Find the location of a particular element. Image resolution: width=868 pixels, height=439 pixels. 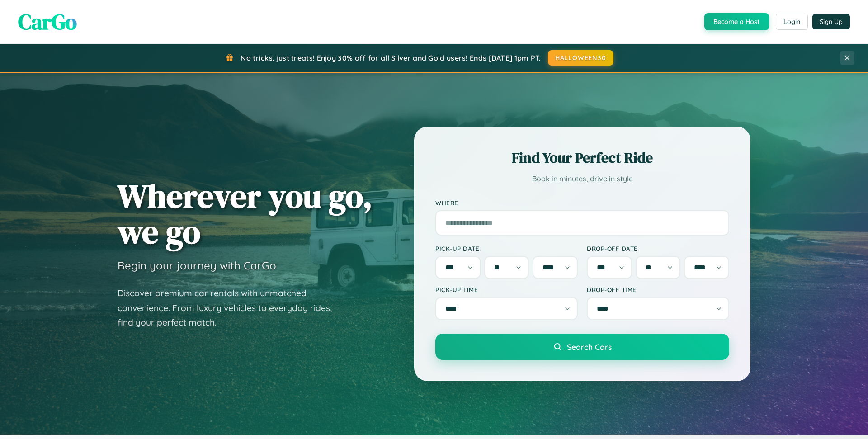

span: Search Cars is located at coordinates (589, 346).